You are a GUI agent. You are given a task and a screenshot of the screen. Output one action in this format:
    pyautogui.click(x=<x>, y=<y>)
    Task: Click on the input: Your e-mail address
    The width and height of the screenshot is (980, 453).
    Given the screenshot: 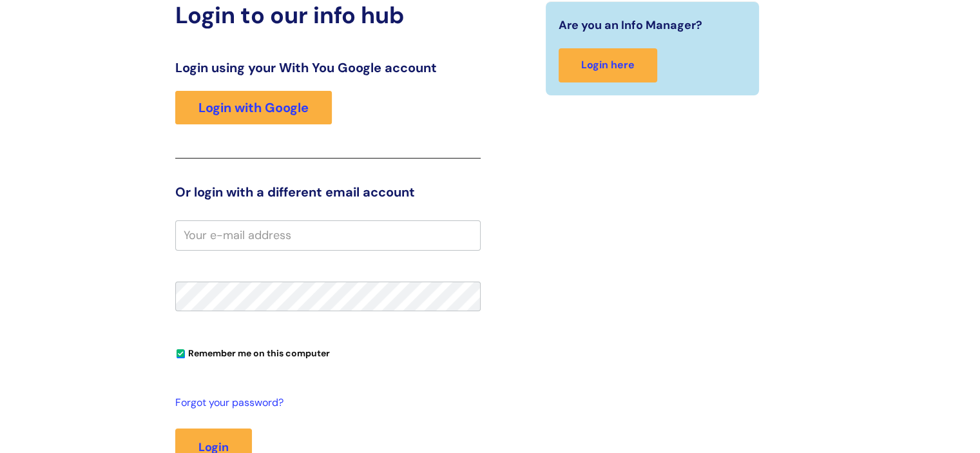 What is the action you would take?
    pyautogui.click(x=328, y=235)
    